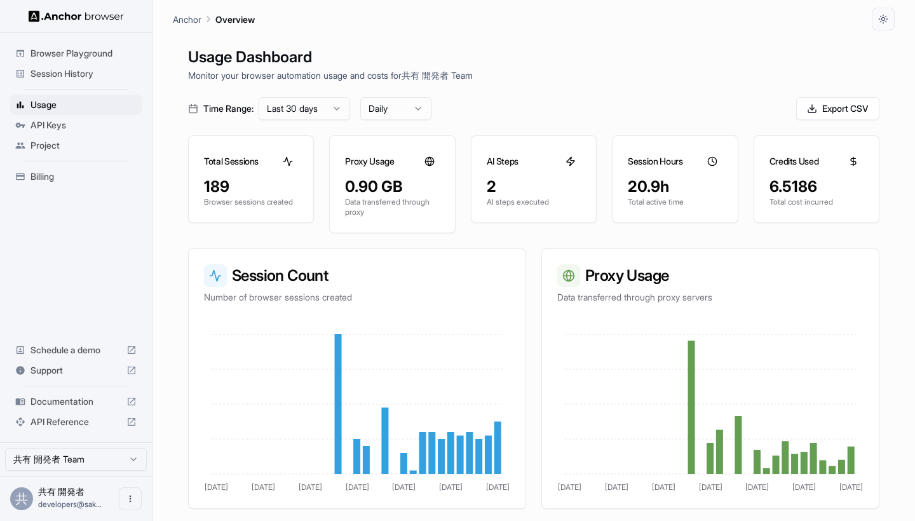  What do you see at coordinates (76, 350) in the screenshot?
I see `div: Schedule a demo` at bounding box center [76, 350].